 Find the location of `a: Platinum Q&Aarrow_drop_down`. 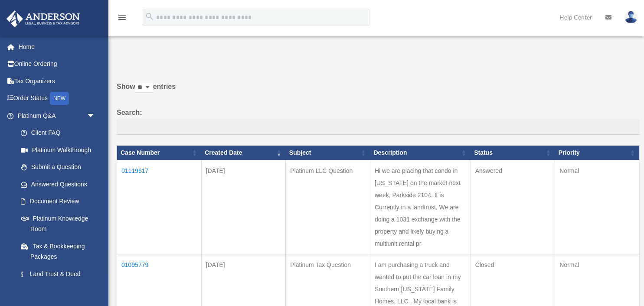

a: Platinum Q&Aarrow_drop_down is located at coordinates (55, 116).